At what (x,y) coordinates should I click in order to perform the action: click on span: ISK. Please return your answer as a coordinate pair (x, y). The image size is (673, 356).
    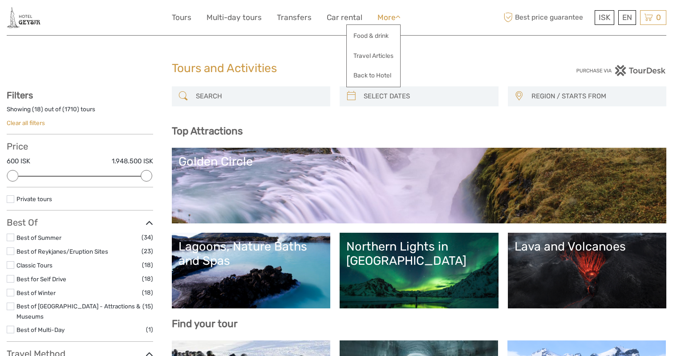
    Looking at the image, I should click on (605, 17).